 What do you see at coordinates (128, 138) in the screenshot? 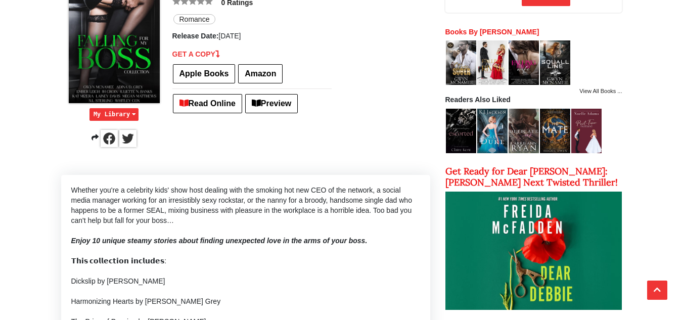
I see `a: Share on Twitter` at bounding box center [128, 138].